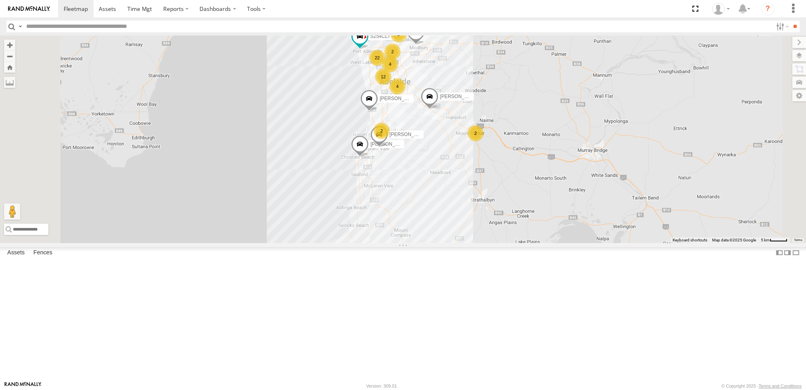 The image size is (806, 390). Describe the element at coordinates (382, 385) in the screenshot. I see `div: Version: 309.01` at that location.